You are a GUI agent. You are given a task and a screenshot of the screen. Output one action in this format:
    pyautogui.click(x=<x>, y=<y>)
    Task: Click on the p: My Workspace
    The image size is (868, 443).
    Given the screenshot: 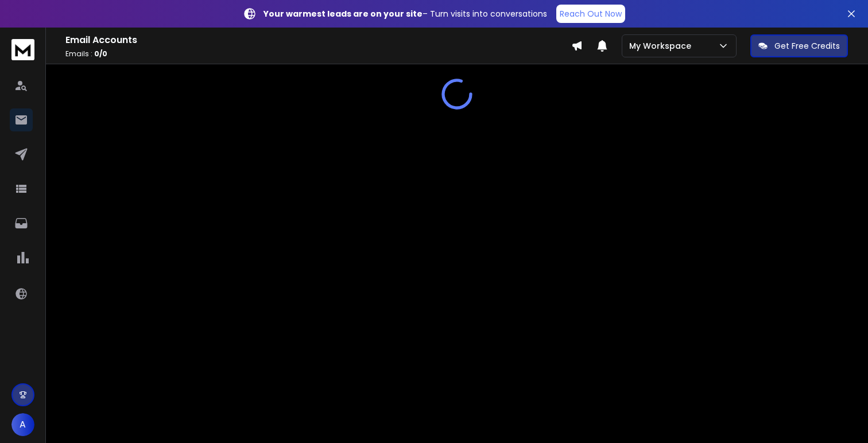 What is the action you would take?
    pyautogui.click(x=663, y=46)
    